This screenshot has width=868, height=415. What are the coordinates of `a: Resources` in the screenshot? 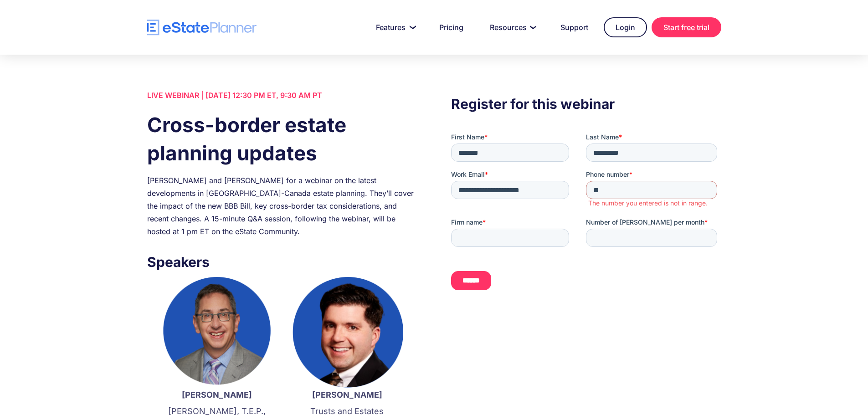 It's located at (512, 27).